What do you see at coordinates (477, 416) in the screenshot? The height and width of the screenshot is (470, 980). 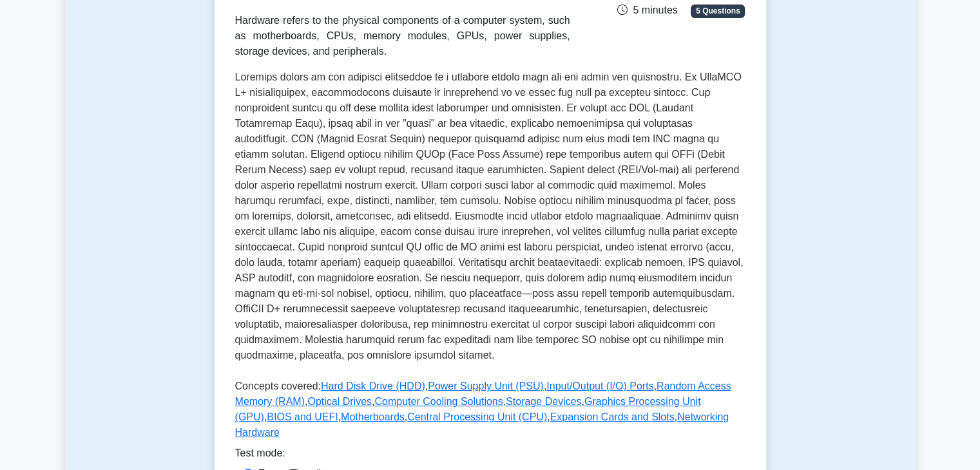 I see `a: Central Processing Unit (CPU)` at bounding box center [477, 416].